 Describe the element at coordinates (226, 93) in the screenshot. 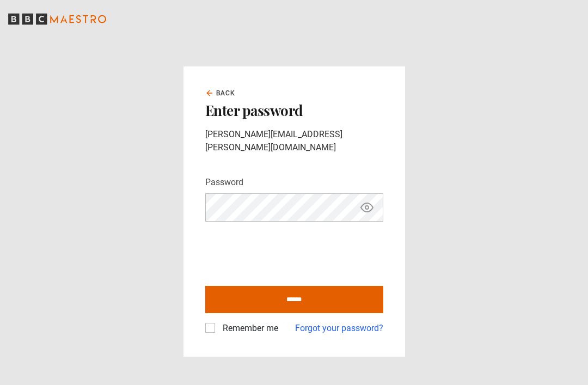

I see `span: Back` at that location.